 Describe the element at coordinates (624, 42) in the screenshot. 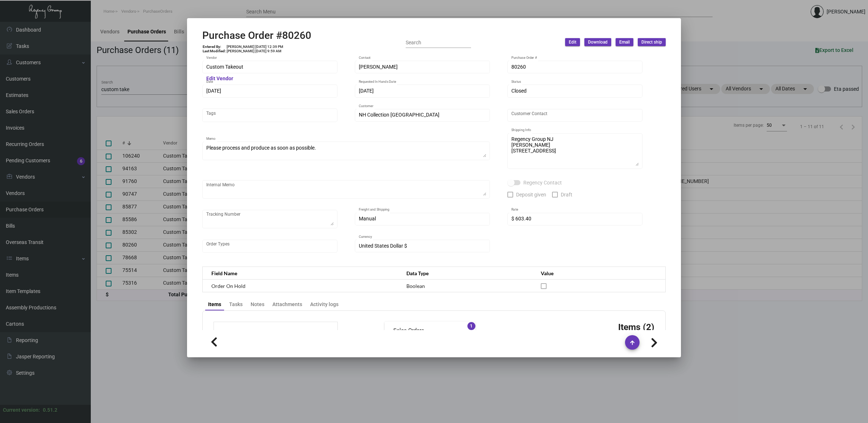

I see `span: Email` at that location.